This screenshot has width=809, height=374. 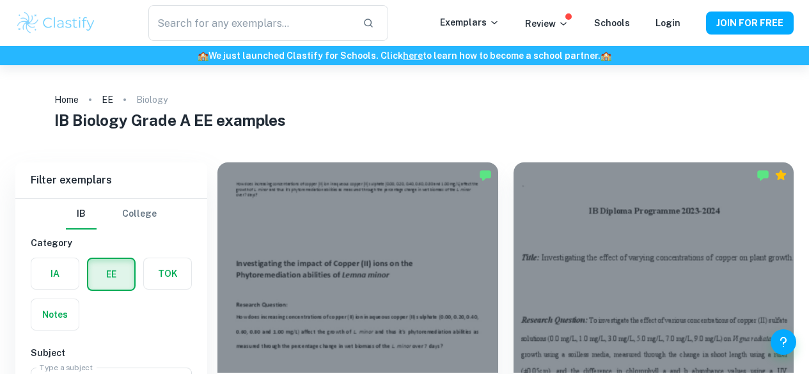 I want to click on button: College, so click(x=139, y=214).